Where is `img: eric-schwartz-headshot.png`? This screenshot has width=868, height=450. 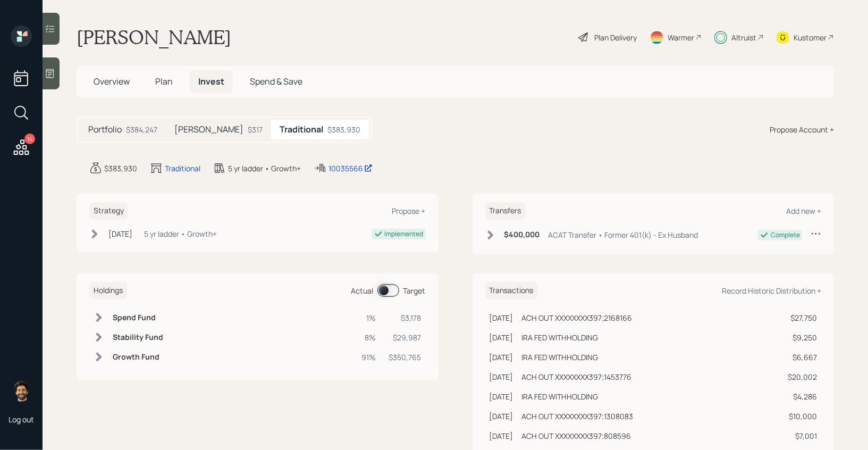
img: eric-schwartz-headshot.png is located at coordinates (22, 391).